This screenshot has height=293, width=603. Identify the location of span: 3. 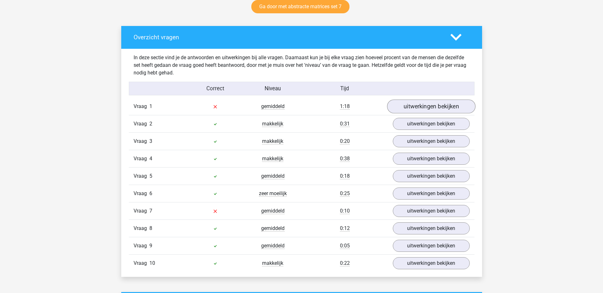
(151, 141).